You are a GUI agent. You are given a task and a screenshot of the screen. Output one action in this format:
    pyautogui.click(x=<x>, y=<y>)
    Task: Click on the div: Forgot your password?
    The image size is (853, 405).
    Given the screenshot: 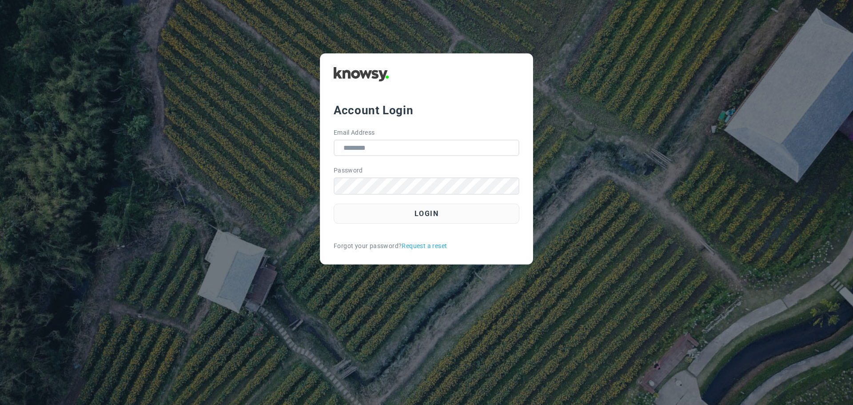 What is the action you would take?
    pyautogui.click(x=426, y=246)
    